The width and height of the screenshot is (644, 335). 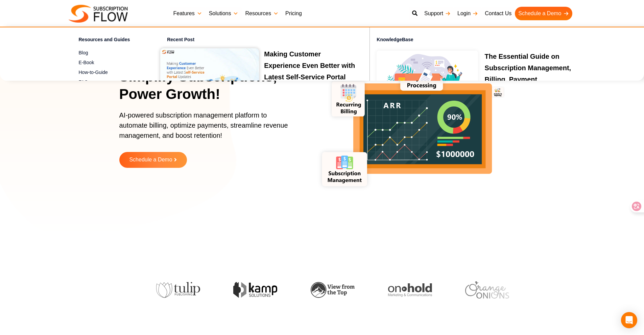 I want to click on div: Open Intercom Messenger, so click(x=629, y=320).